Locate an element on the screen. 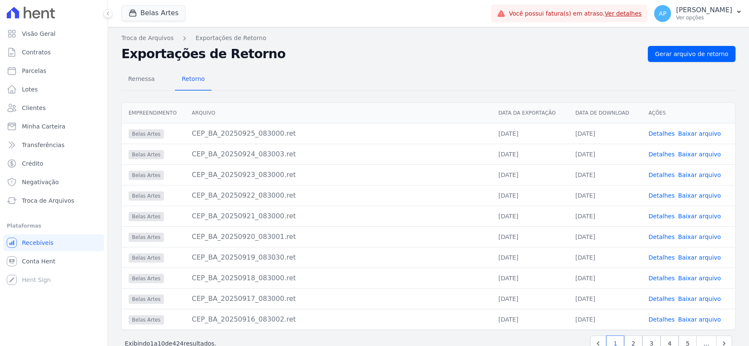  a: Negativação is located at coordinates (54, 182).